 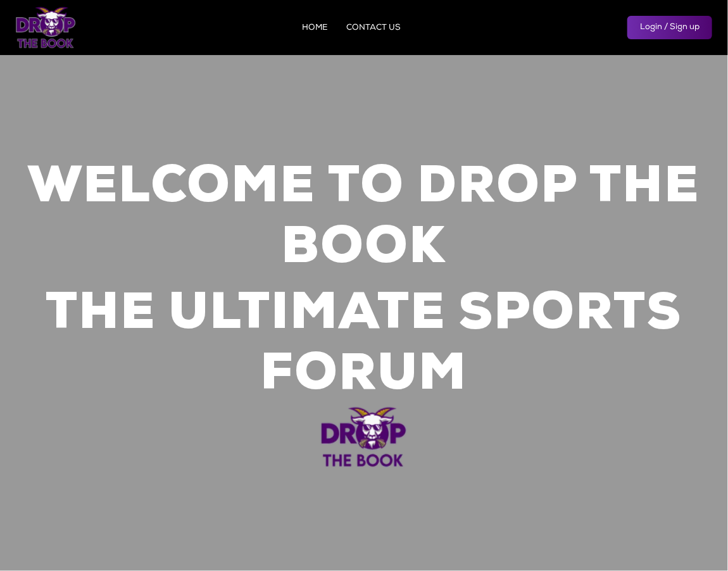 What do you see at coordinates (315, 28) in the screenshot?
I see `a: HOME` at bounding box center [315, 28].